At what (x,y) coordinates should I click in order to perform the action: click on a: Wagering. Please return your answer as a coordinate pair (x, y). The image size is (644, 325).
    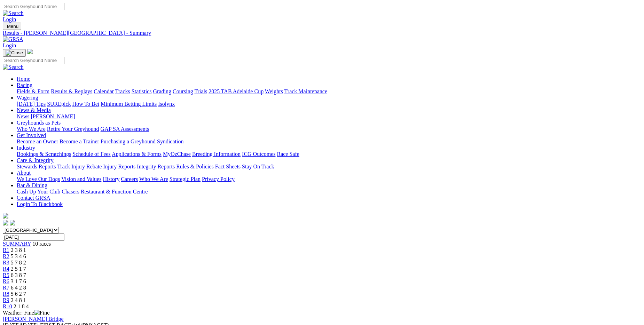
    Looking at the image, I should click on (27, 98).